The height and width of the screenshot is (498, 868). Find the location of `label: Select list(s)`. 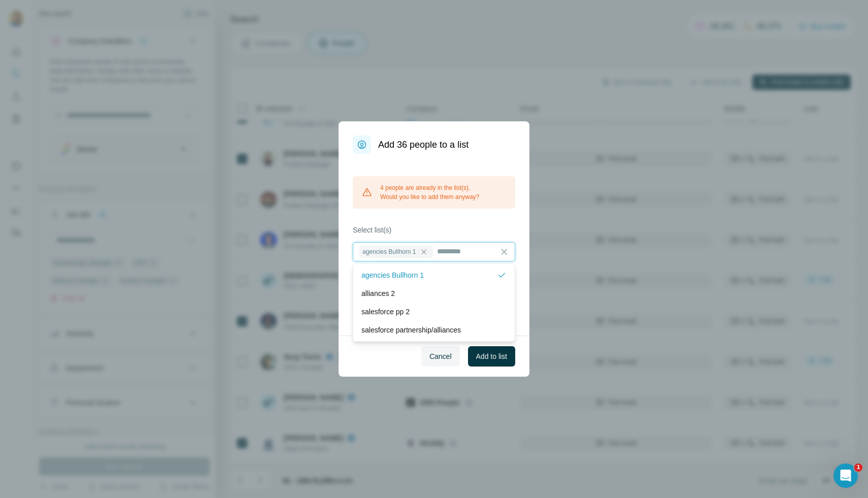

label: Select list(s) is located at coordinates (434, 230).